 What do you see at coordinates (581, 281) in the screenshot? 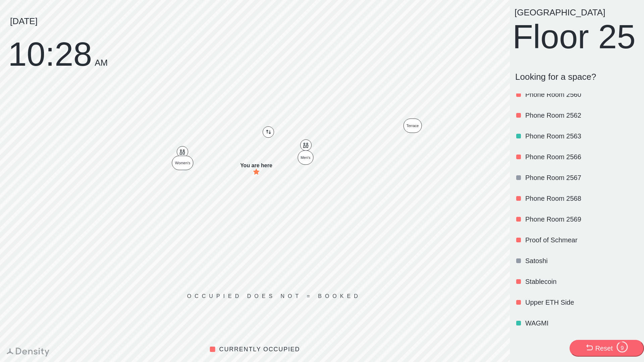
I see `p: Stablecoin` at bounding box center [581, 281].